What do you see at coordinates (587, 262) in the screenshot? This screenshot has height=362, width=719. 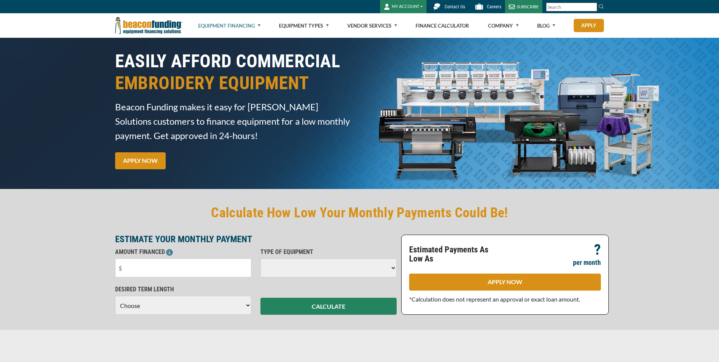 I see `p: per month` at bounding box center [587, 262].